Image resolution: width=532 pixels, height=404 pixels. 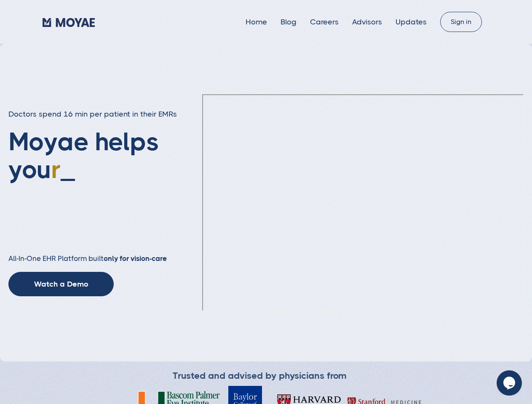 I want to click on a: Advisors, so click(x=367, y=22).